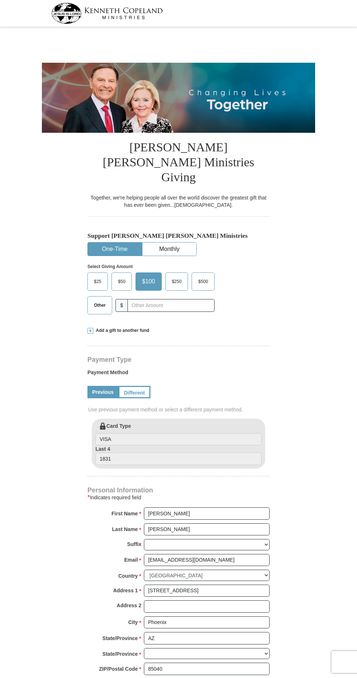 Image resolution: width=357 pixels, height=678 pixels. I want to click on input: Other Amount, so click(171, 305).